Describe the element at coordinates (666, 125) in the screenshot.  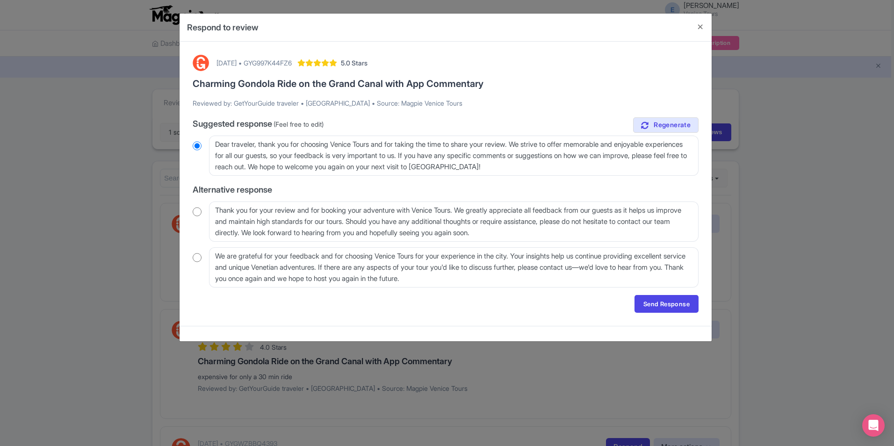
I see `a: Regenerate` at that location.